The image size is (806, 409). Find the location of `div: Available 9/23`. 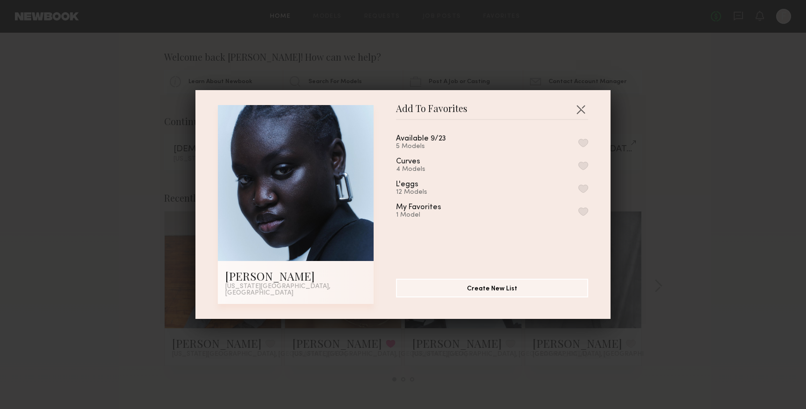

div: Available 9/23 is located at coordinates (421, 139).